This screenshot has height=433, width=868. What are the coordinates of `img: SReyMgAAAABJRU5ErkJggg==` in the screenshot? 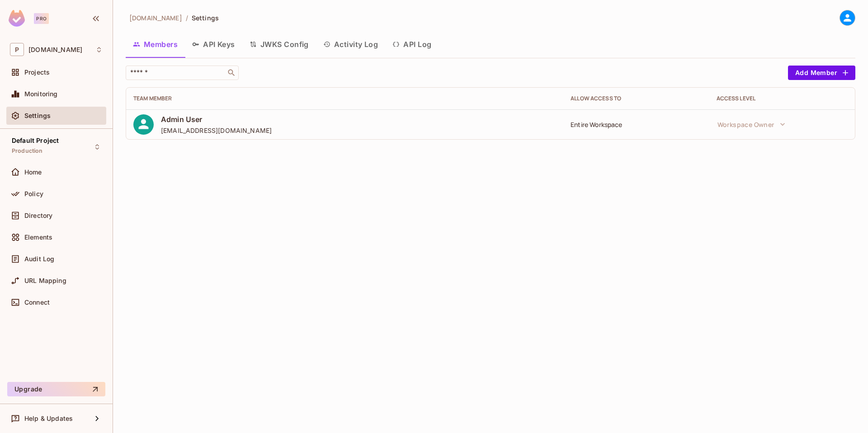 It's located at (16, 18).